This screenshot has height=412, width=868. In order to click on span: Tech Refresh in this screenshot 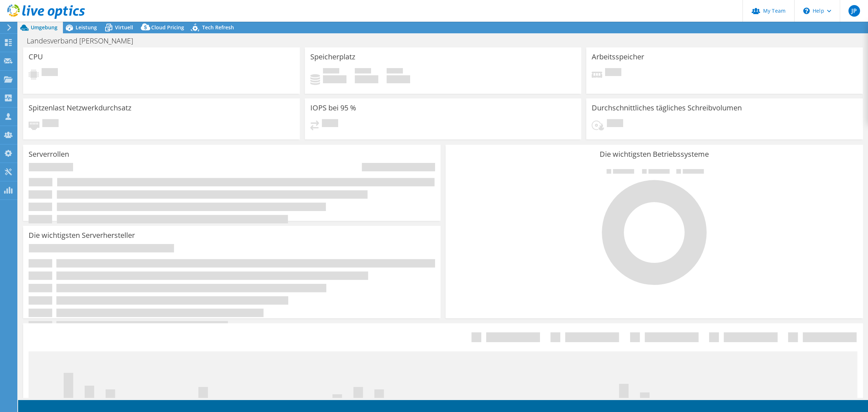, I will do `click(218, 28)`.